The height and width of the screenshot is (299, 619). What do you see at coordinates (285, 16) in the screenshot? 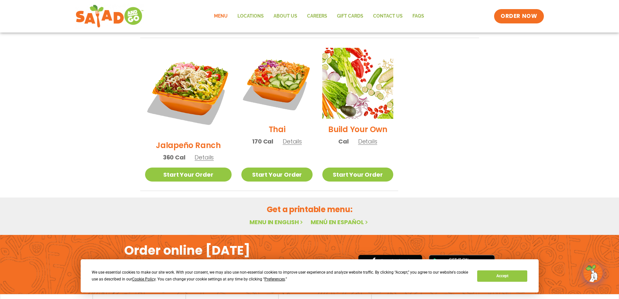
I see `a: About Us` at bounding box center [285, 16].